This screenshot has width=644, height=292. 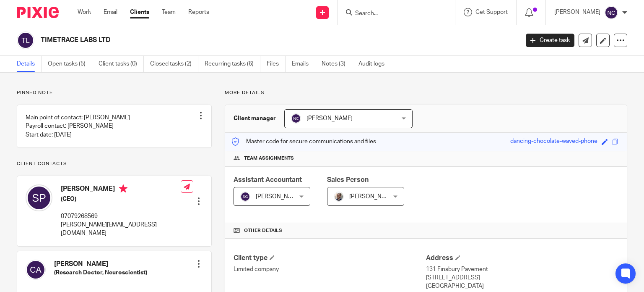 What do you see at coordinates (269, 158) in the screenshot?
I see `span: Team assignments` at bounding box center [269, 158].